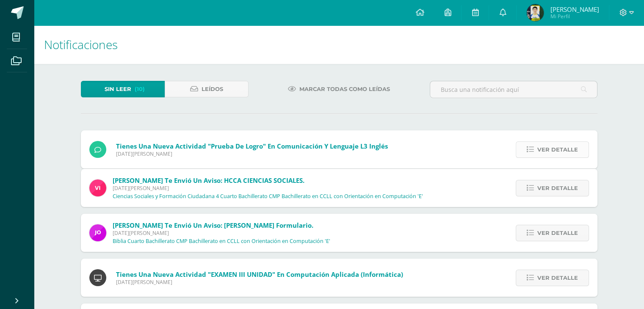 The height and width of the screenshot is (309, 644). Describe the element at coordinates (207, 89) in the screenshot. I see `a: Leídos` at that location.